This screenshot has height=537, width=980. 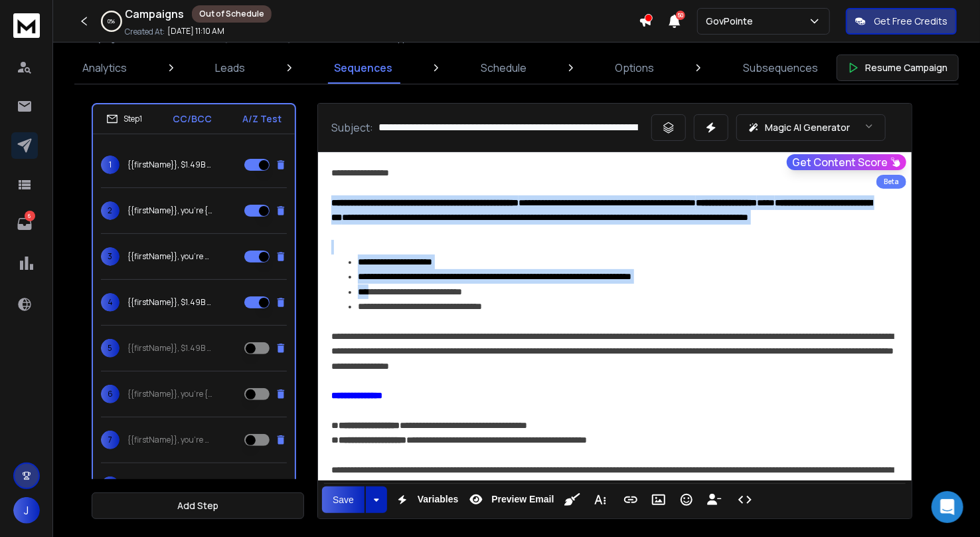 I want to click on button: Clean HTML, so click(x=572, y=499).